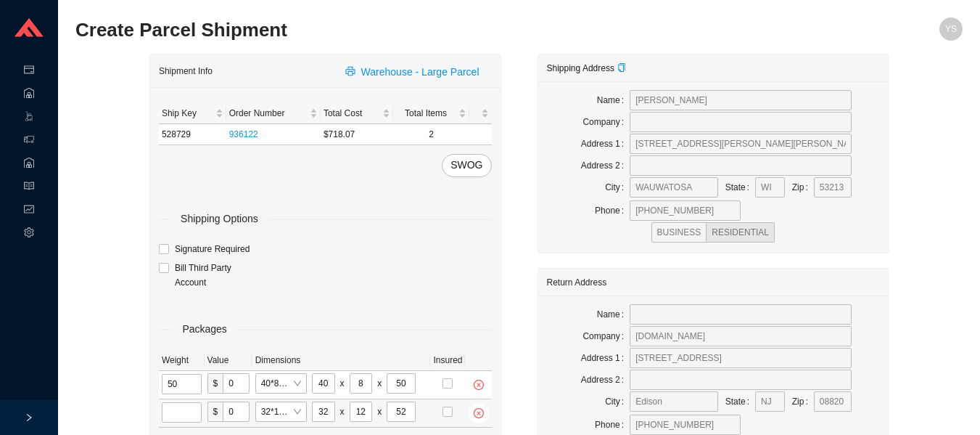 The width and height of the screenshot is (980, 435). I want to click on td: 528729, so click(192, 134).